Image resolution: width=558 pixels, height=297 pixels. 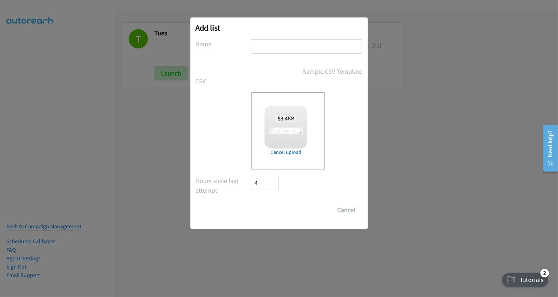 I want to click on span: KB, so click(x=286, y=118).